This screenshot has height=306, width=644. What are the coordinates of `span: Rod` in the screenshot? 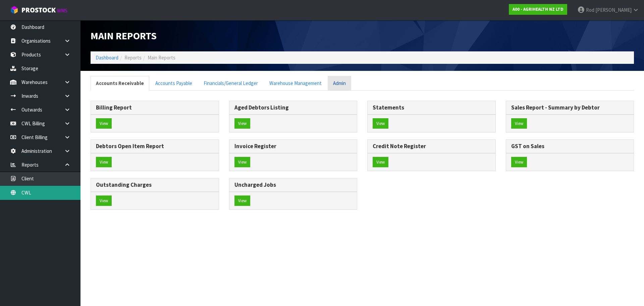 It's located at (590, 10).